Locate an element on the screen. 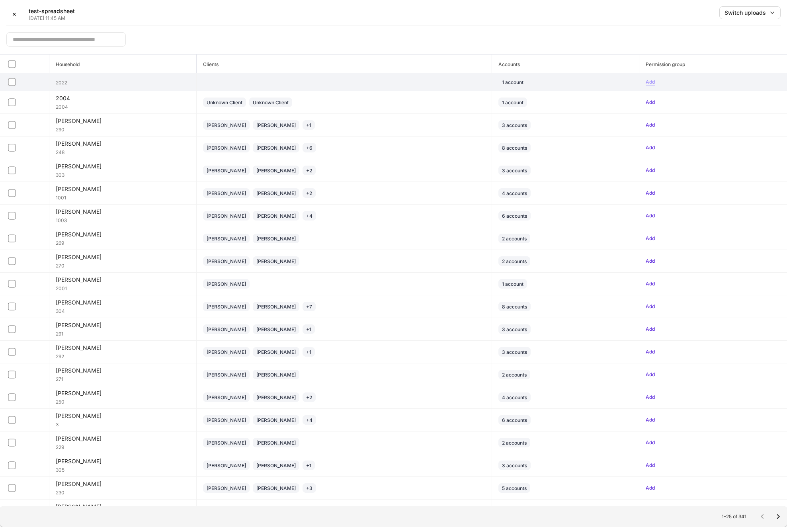  div: 269 is located at coordinates (123, 242).